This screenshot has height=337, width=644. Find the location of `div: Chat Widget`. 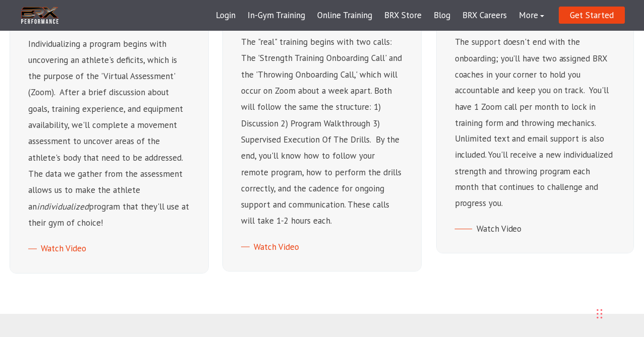

div: Chat Widget is located at coordinates (569, 283).